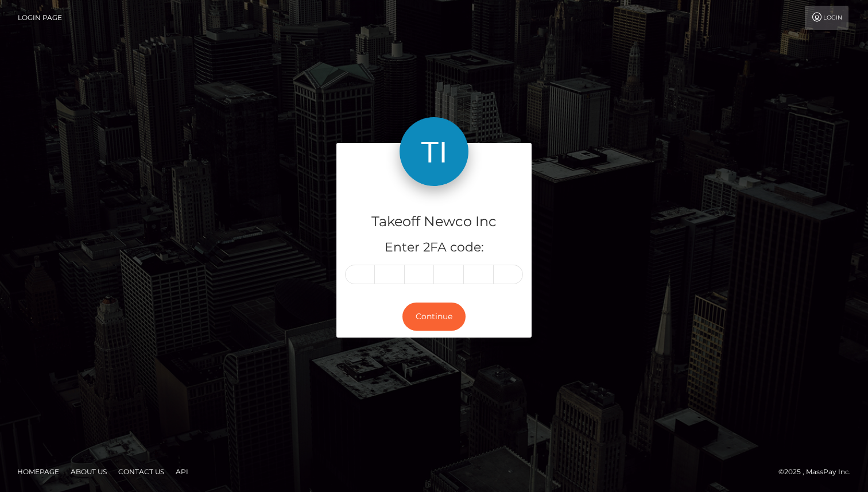  I want to click on h5: Enter 2FA code:, so click(434, 247).